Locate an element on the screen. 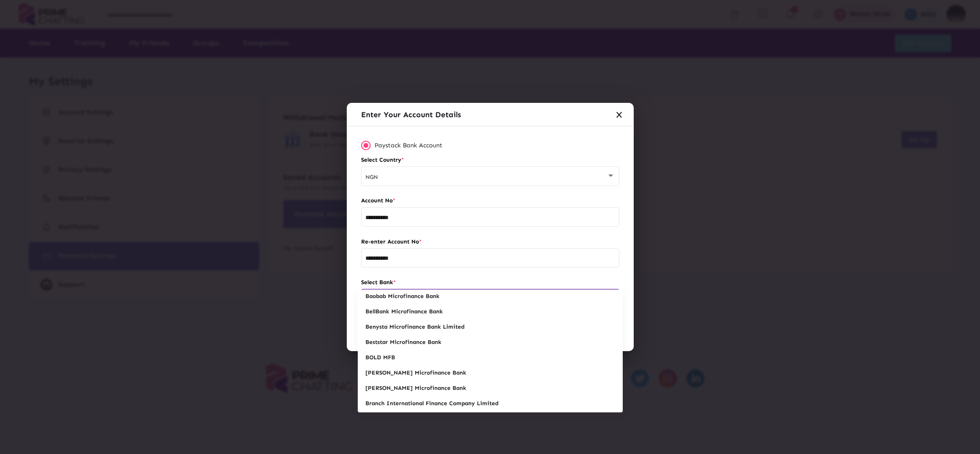  span: BellBank Microfinance Bank is located at coordinates (490, 311).